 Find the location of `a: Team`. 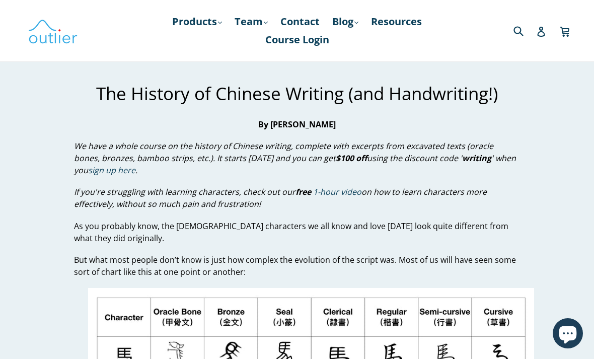

a: Team is located at coordinates (251, 22).